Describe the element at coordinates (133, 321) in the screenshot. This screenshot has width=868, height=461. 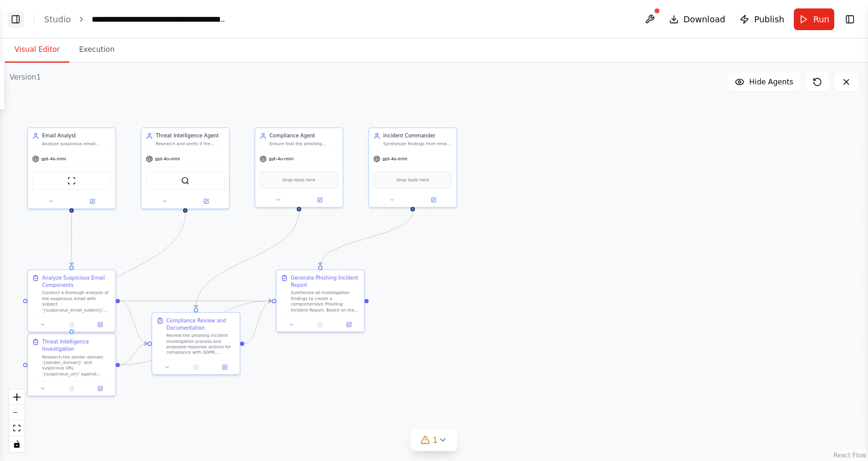
I see `g: Edge from e4c1f465-0925-441b-aeee-201b9d77c7b0 to 15ce1024-9089-48ca-aca9-e076c355f1c5` at that location.